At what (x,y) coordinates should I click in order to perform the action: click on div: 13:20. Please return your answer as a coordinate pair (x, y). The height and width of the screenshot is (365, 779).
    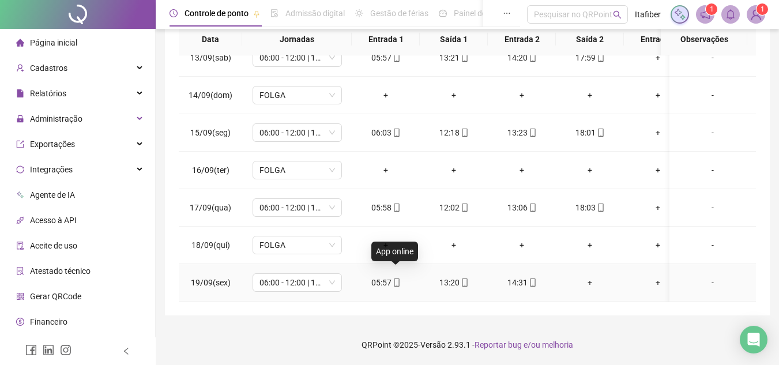
    Looking at the image, I should click on (454, 283).